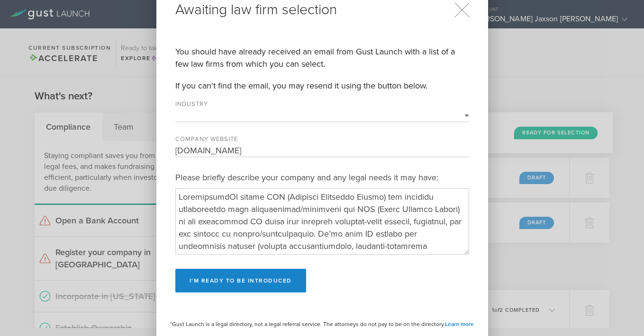 The width and height of the screenshot is (644, 336). Describe the element at coordinates (240, 280) in the screenshot. I see `button: I'm ready to be introduced` at that location.